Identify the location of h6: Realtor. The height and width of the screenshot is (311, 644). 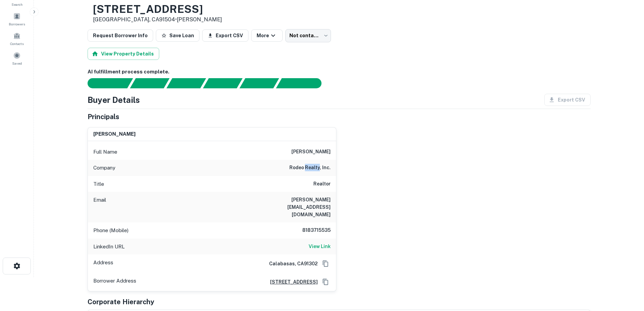
(322, 184).